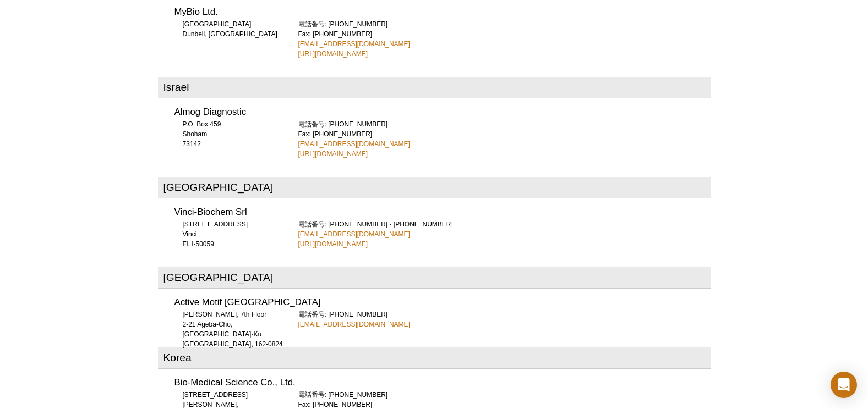  I want to click on h3: MyBio Ltd., so click(442, 12).